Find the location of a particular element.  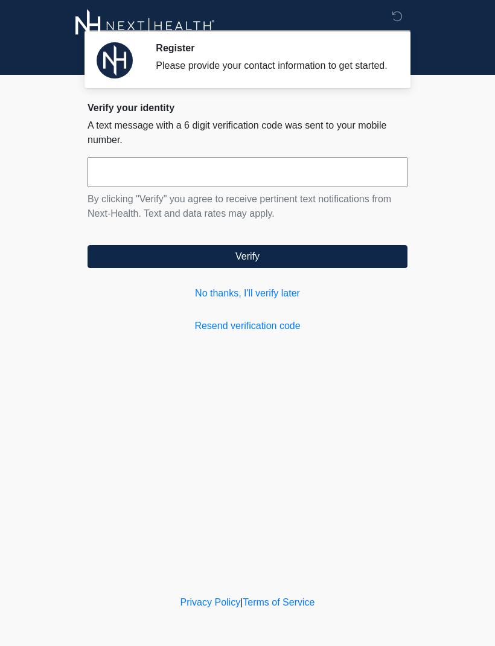

a: Terms of Service is located at coordinates (278, 602).